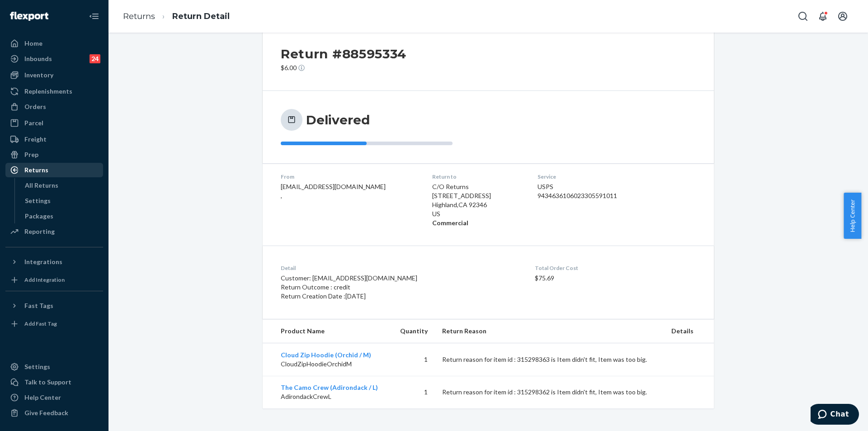 The height and width of the screenshot is (431, 868). I want to click on a: The Camo Crew (Adirondack / L), so click(329, 387).